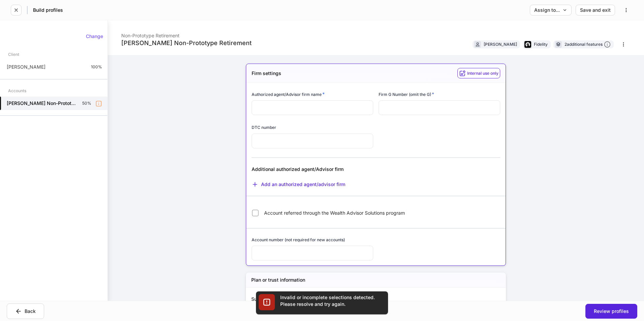 Image resolution: width=644 pixels, height=321 pixels. What do you see at coordinates (595, 10) in the screenshot?
I see `div: Save and exit` at bounding box center [595, 10].